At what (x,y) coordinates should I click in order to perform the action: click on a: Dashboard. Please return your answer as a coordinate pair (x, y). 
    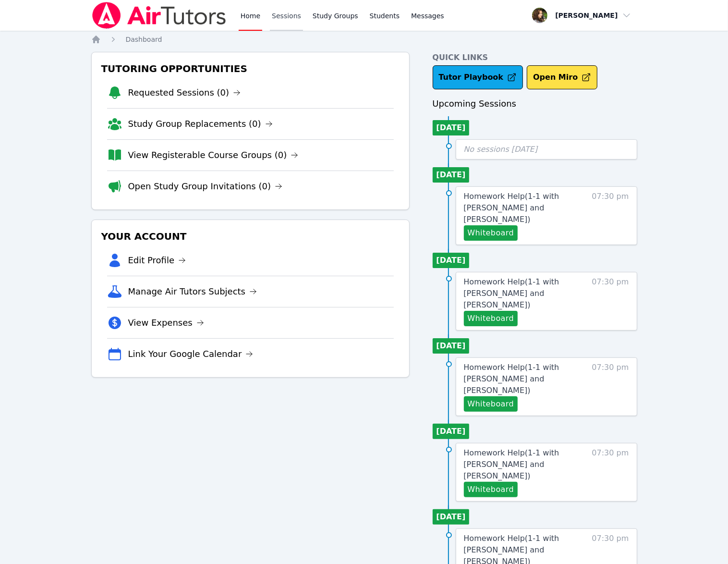
    Looking at the image, I should click on (144, 40).